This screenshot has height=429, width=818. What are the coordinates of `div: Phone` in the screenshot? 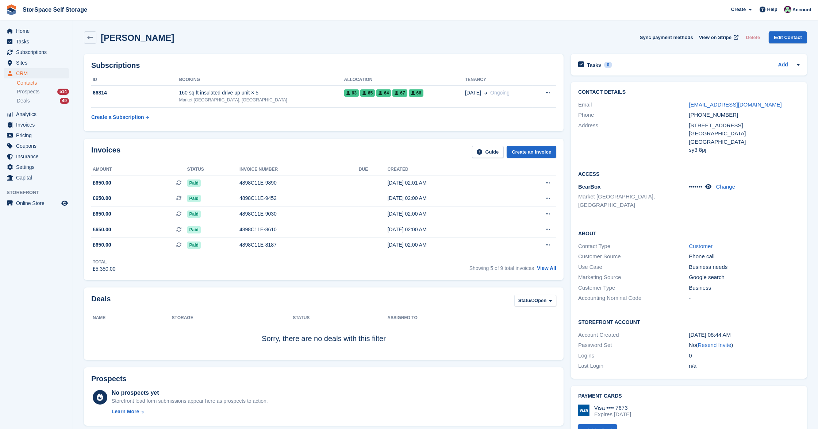 It's located at (634, 115).